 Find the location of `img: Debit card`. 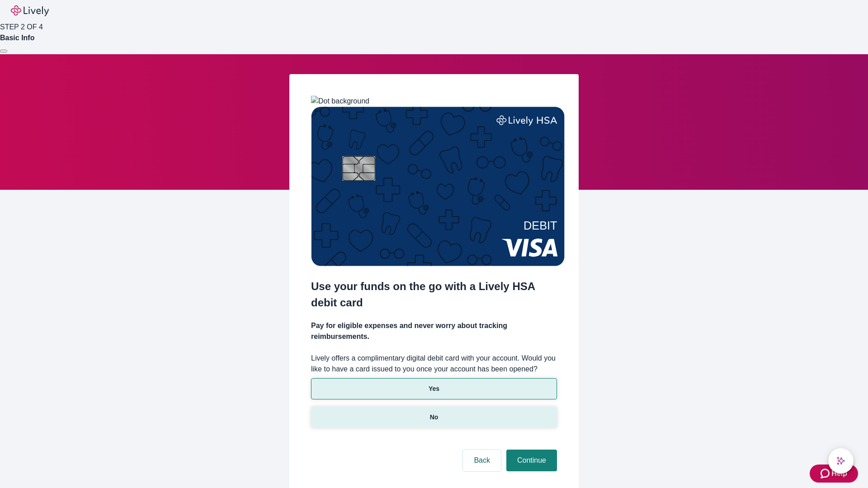

img: Debit card is located at coordinates (438, 186).